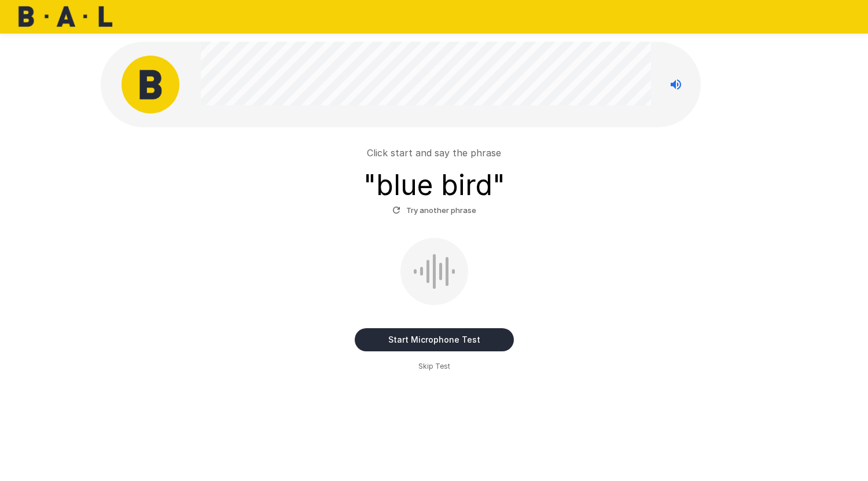 The width and height of the screenshot is (868, 481). What do you see at coordinates (434, 153) in the screenshot?
I see `p: Click start and say the phrase` at bounding box center [434, 153].